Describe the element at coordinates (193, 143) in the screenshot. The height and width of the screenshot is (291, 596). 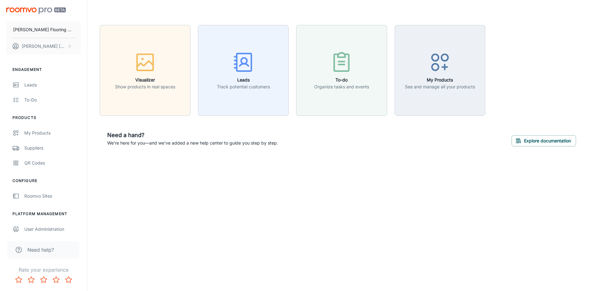
I see `p: We're here for you—and we've added a new help center to guide you step by step.` at that location.